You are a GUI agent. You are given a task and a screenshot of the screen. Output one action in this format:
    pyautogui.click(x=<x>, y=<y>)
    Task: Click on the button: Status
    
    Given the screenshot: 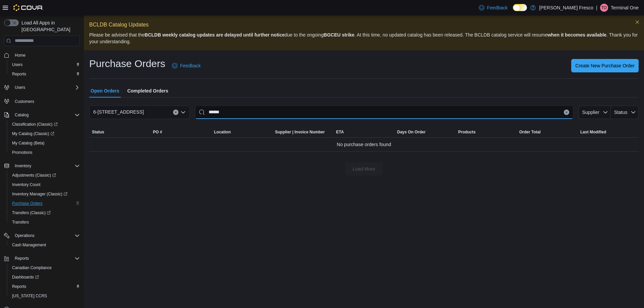 What is the action you would take?
    pyautogui.click(x=625, y=112)
    